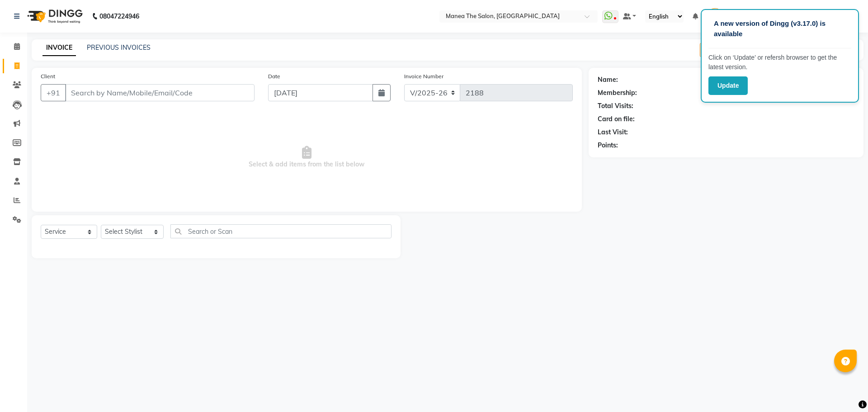  I want to click on div: Membership:, so click(617, 93).